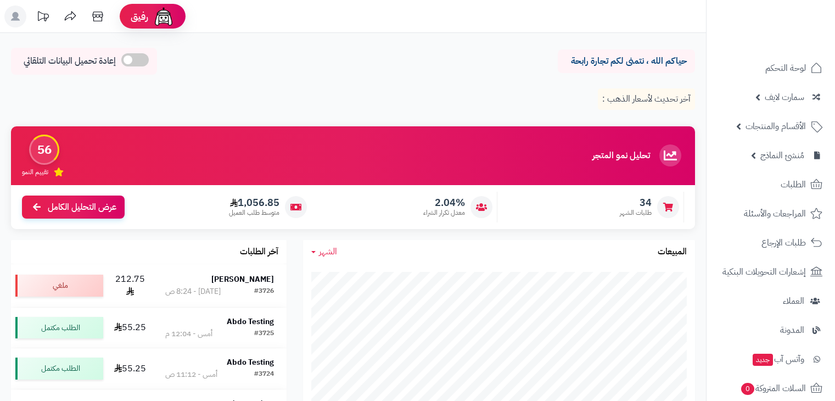 The height and width of the screenshot is (401, 835). Describe the element at coordinates (776, 126) in the screenshot. I see `span: الأقسام والمنتجات` at that location.